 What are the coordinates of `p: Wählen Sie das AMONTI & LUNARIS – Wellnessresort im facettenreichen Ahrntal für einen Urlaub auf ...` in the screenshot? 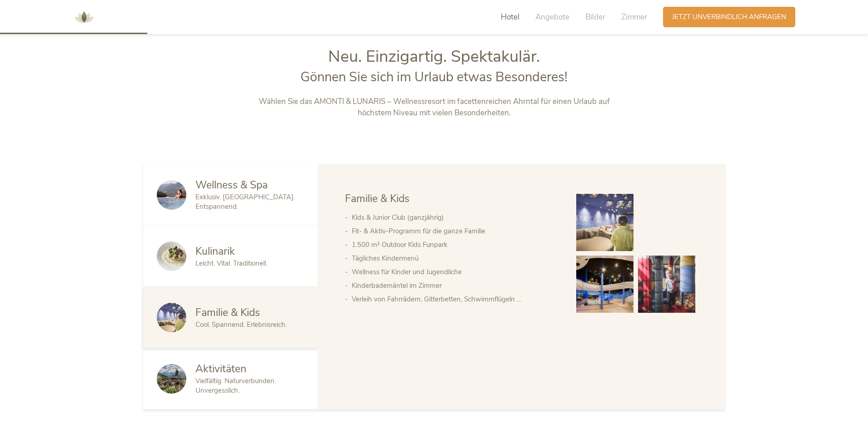 It's located at (434, 107).